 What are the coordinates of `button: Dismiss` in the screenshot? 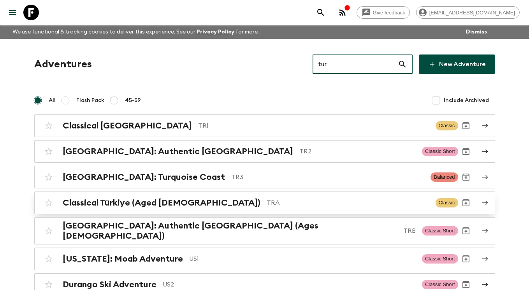 It's located at (476, 32).